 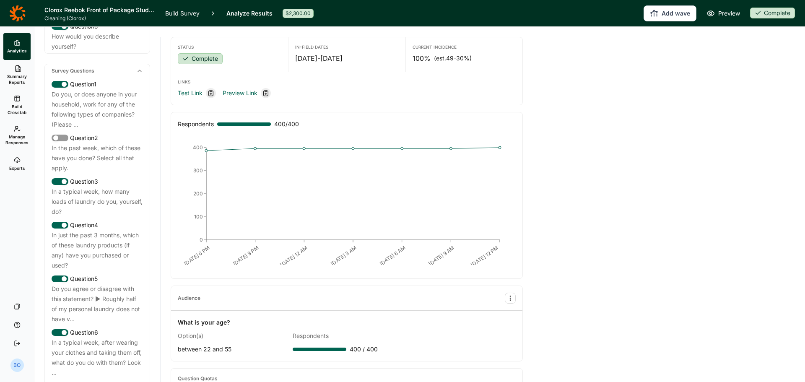 I want to click on span: between 22 and 55, so click(x=205, y=349).